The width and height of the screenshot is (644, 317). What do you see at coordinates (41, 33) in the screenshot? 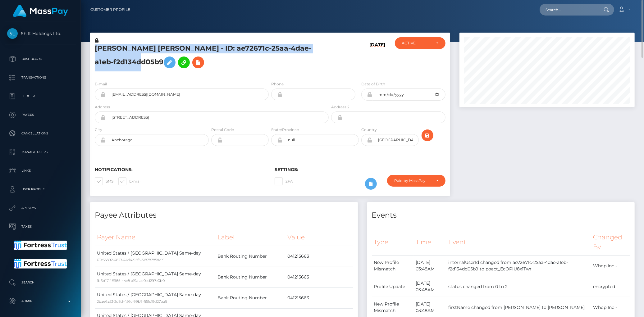
I see `span: Shift Holdings Ltd.` at bounding box center [41, 33].